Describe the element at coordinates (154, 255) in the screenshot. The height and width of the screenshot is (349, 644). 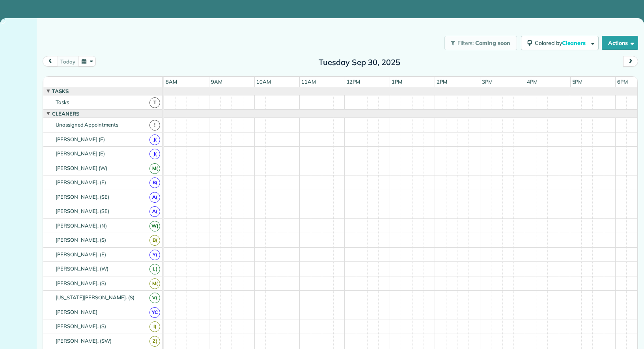
I see `span: Y(` at that location.